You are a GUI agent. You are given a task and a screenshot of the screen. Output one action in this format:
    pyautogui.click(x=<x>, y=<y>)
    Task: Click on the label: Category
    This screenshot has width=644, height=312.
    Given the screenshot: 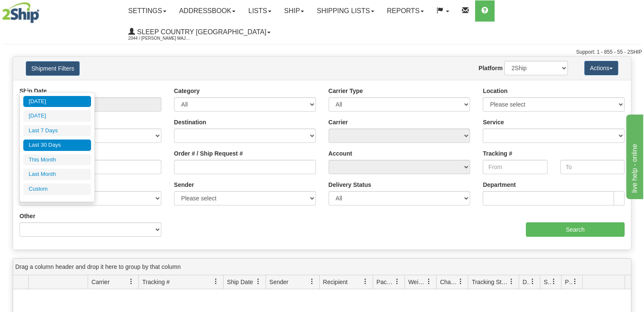 What is the action you would take?
    pyautogui.click(x=187, y=91)
    